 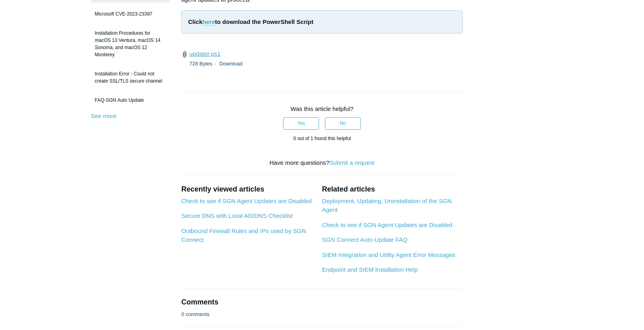 I want to click on button: This article was not helpful, so click(x=343, y=123).